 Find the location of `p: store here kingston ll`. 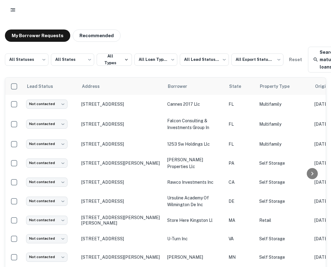

p: store here kingston ll is located at coordinates (195, 220).